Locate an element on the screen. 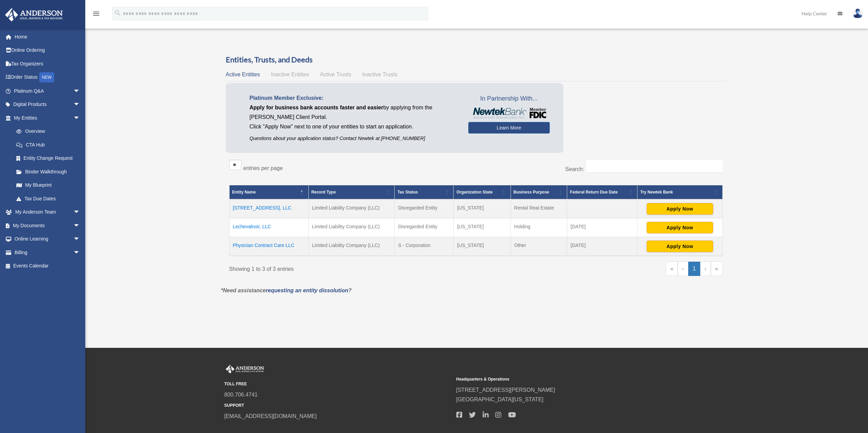  small: TOLL FREE is located at coordinates (338, 385).